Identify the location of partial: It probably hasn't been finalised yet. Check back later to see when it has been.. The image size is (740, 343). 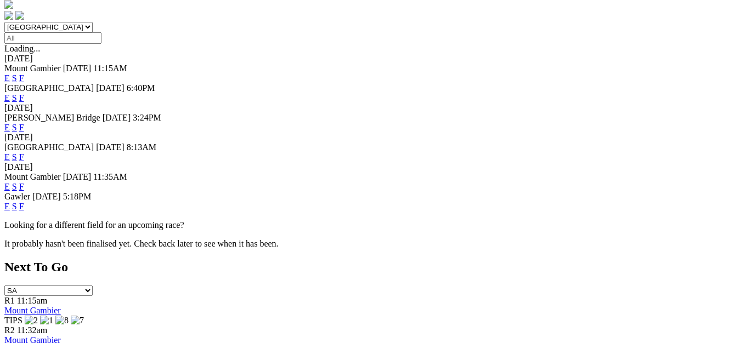
(142, 244).